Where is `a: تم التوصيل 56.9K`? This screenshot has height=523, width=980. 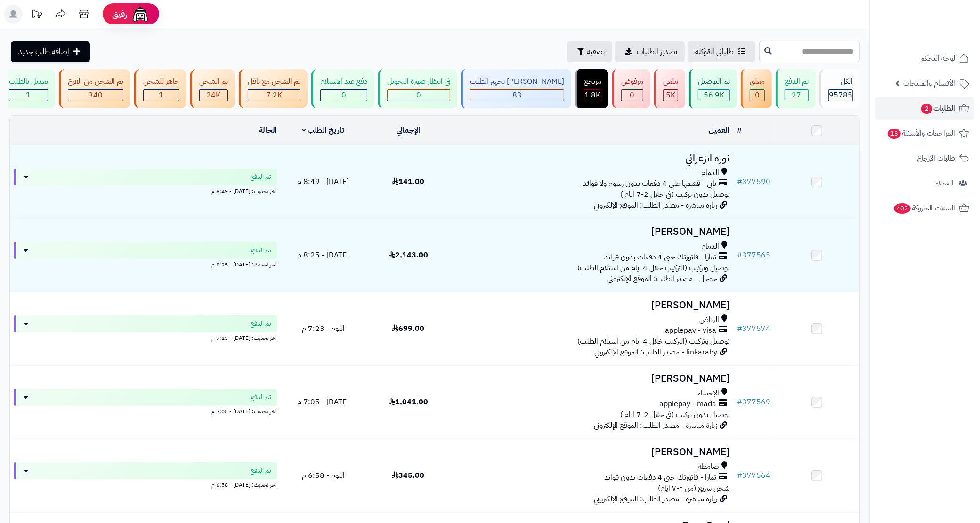 a: تم التوصيل 56.9K is located at coordinates (713, 89).